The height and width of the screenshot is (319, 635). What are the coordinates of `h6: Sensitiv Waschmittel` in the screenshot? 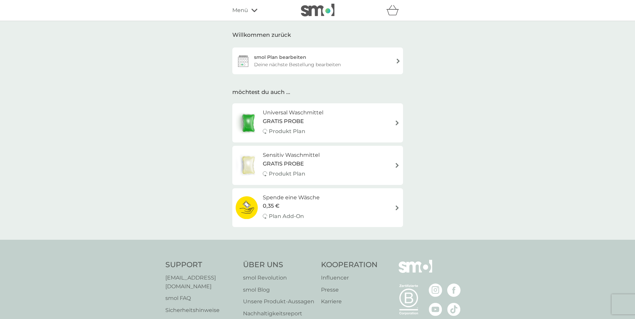 It's located at (291, 155).